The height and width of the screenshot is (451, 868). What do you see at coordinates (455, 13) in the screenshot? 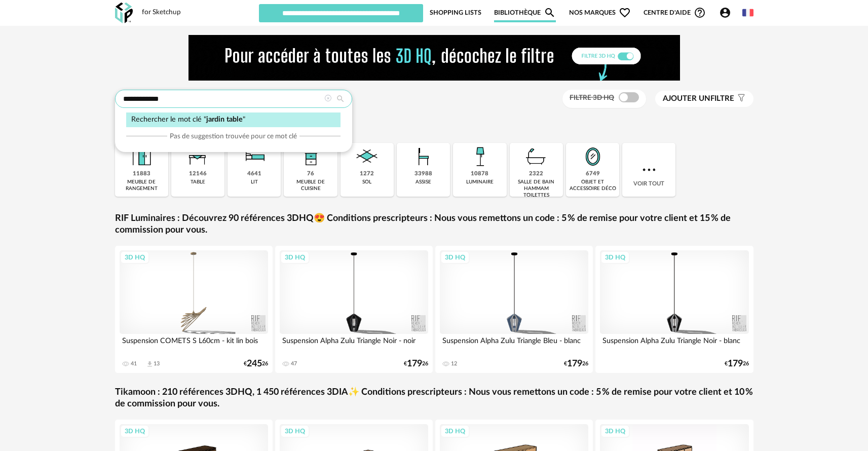
I see `a: Shopping Lists` at bounding box center [455, 13].